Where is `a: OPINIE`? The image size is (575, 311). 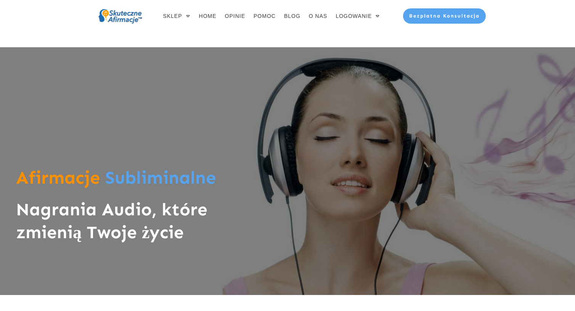 a: OPINIE is located at coordinates (235, 16).